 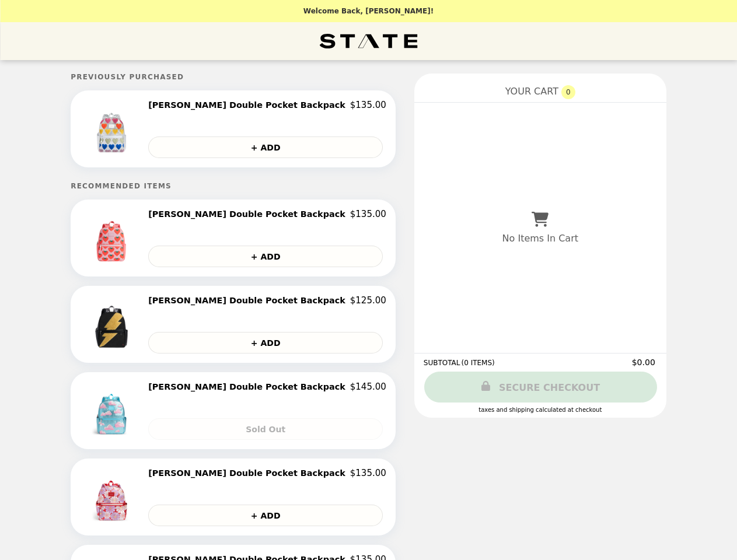 What do you see at coordinates (478, 363) in the screenshot?
I see `span: ( 0 ITEMS )` at bounding box center [478, 363].